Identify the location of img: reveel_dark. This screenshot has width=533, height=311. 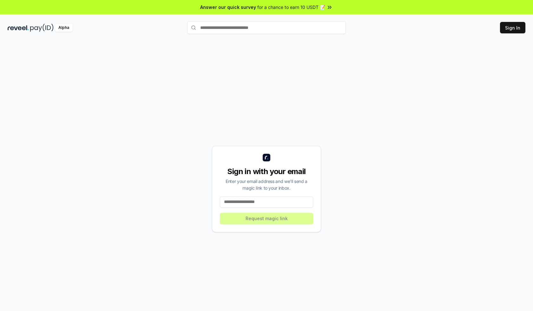
(18, 28).